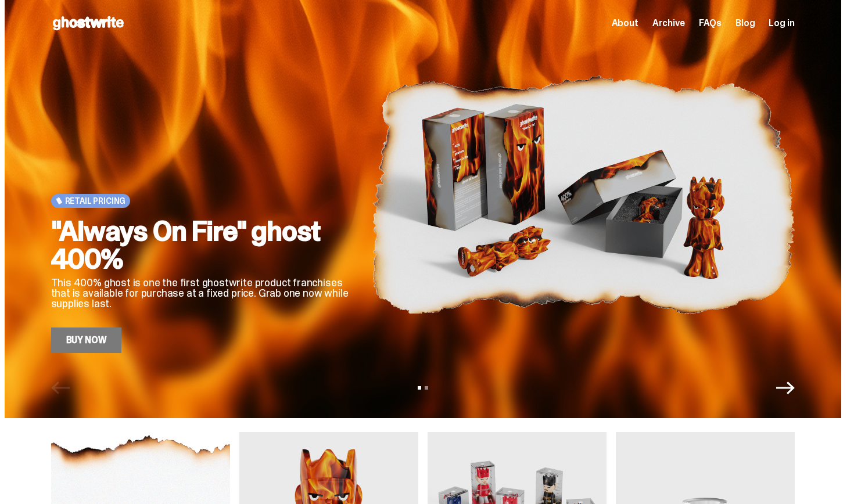 The width and height of the screenshot is (854, 504). What do you see at coordinates (782, 23) in the screenshot?
I see `span: Log in` at bounding box center [782, 23].